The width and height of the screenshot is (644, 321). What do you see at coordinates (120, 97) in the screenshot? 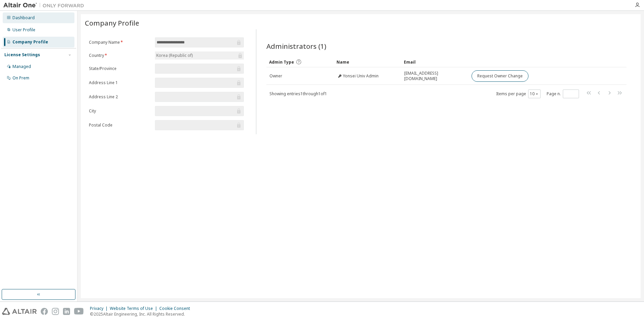
I see `label: Address Line 2` at bounding box center [120, 97].